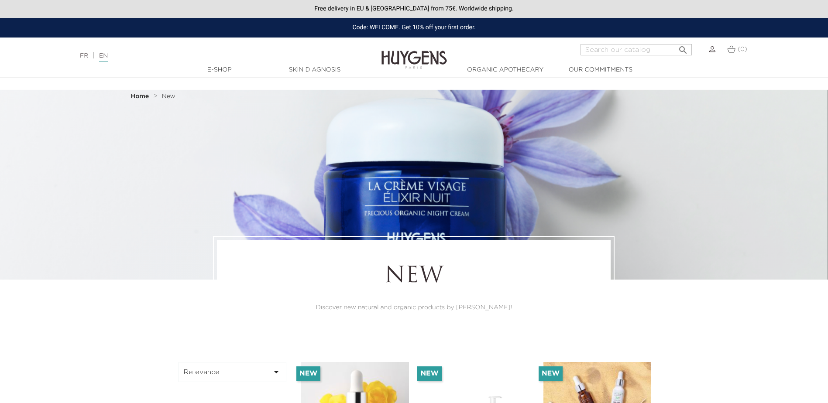 The image size is (828, 403). I want to click on a: E-Shop, so click(220, 70).